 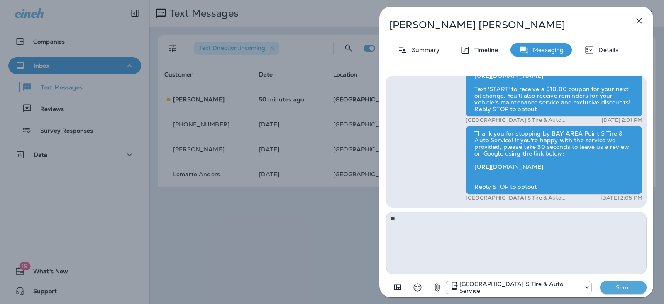 What do you see at coordinates (546, 50) in the screenshot?
I see `p: Messaging` at bounding box center [546, 50].